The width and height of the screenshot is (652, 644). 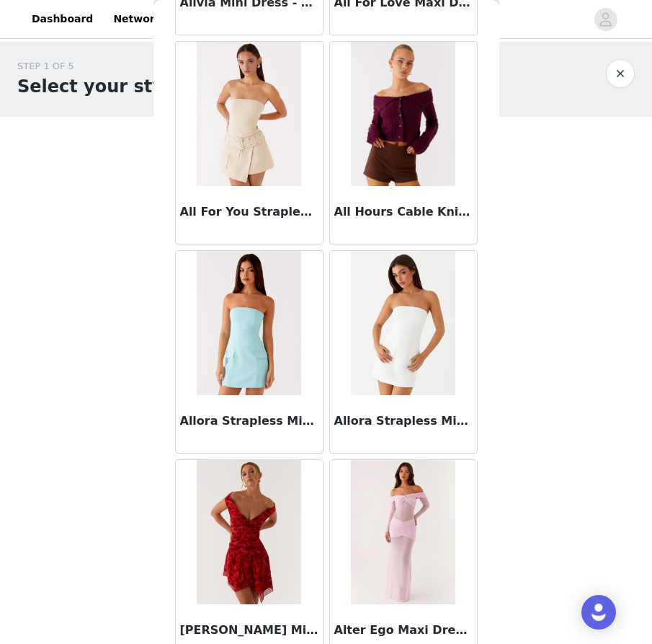 What do you see at coordinates (404, 630) in the screenshot?
I see `h3: Alter Ego Maxi Dress - Pink` at bounding box center [404, 630].